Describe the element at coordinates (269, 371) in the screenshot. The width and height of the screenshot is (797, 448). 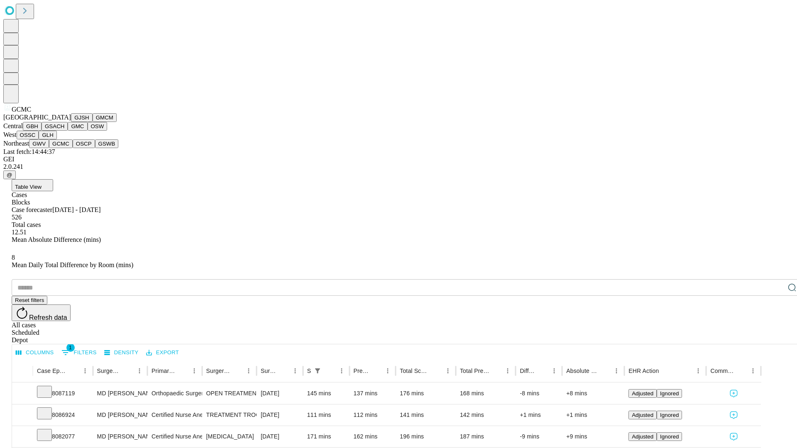
I see `div: Surgery Date` at that location.